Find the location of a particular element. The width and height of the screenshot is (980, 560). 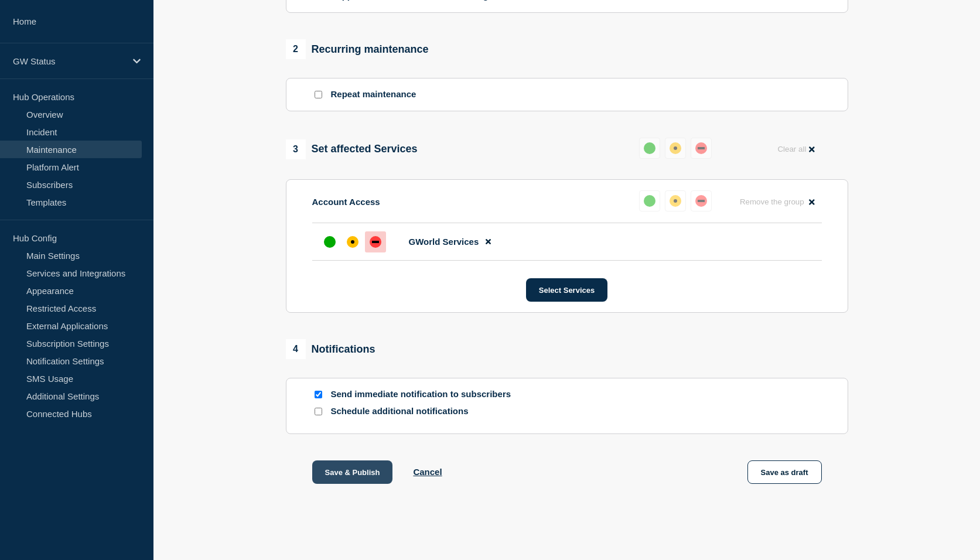

div: Set affected Services is located at coordinates (351, 150).